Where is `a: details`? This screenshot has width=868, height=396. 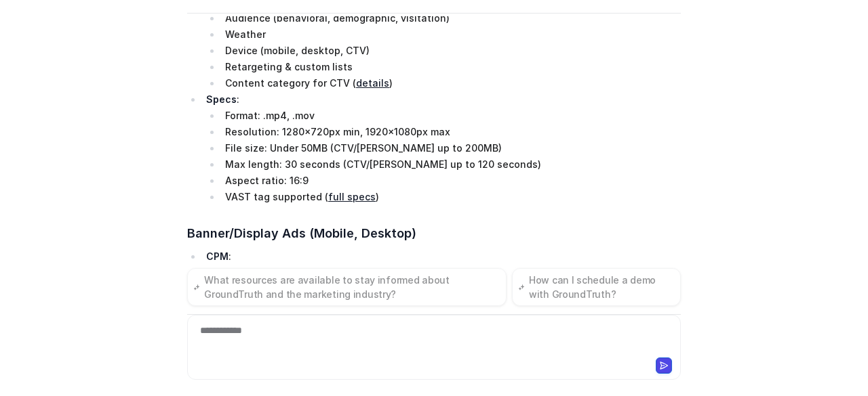 a: details is located at coordinates (373, 83).